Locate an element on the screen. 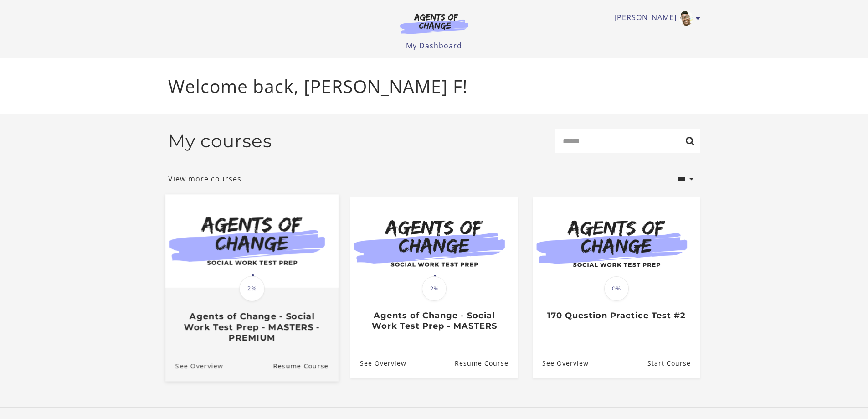  h3: Agents of Change - Social Work Test Prep - MASTERS is located at coordinates (434, 320).